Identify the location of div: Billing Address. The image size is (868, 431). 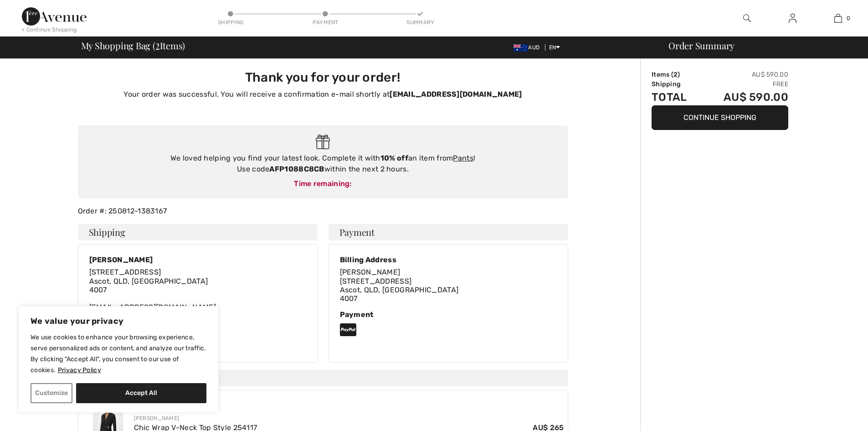
(400, 260).